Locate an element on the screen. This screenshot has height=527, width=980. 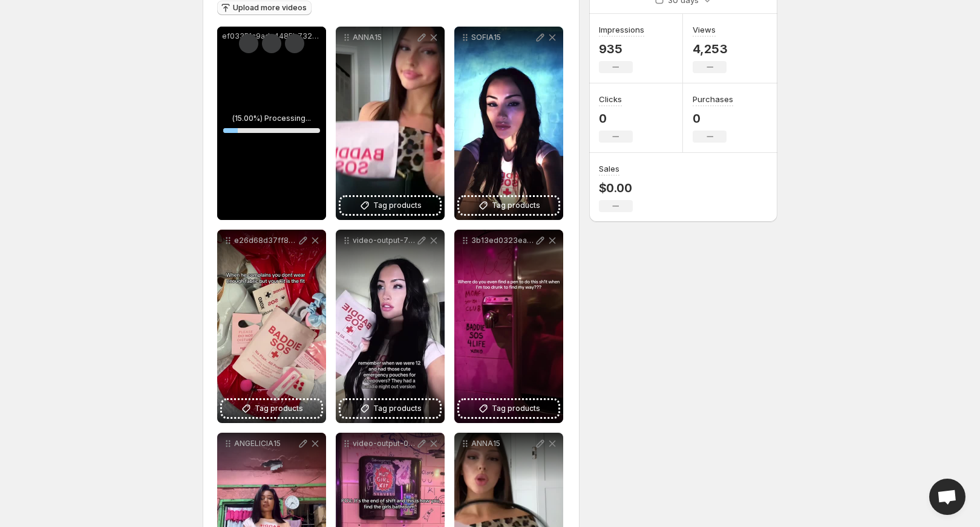
h3: Views is located at coordinates (704, 29).